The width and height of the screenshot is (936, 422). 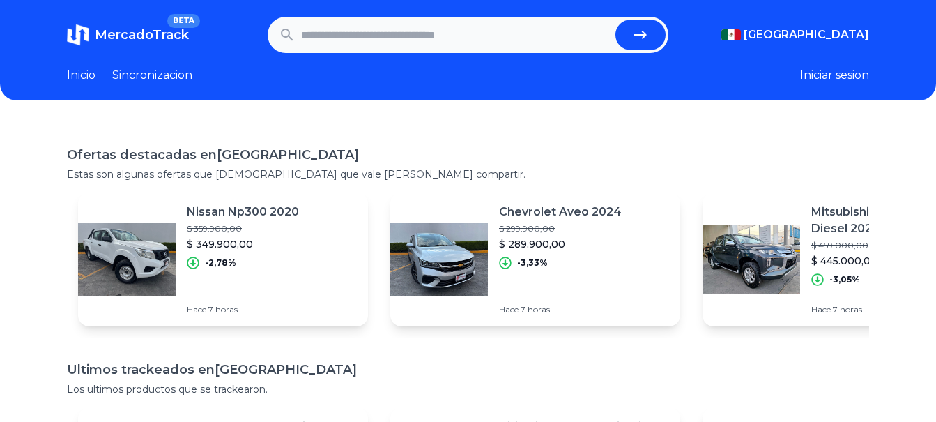 I want to click on span: MercadoTrack, so click(x=142, y=35).